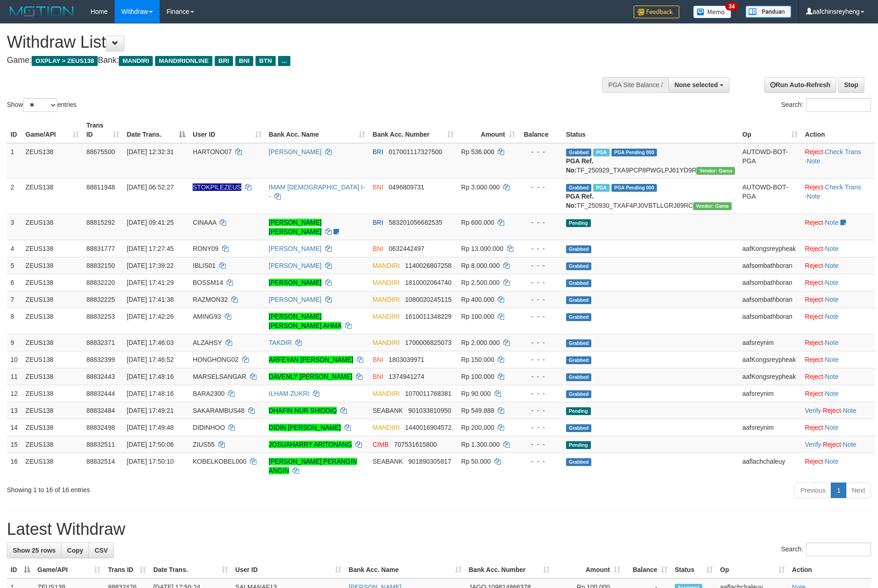 This screenshot has width=878, height=588. Describe the element at coordinates (204, 223) in the screenshot. I see `span: CINAAA` at that location.